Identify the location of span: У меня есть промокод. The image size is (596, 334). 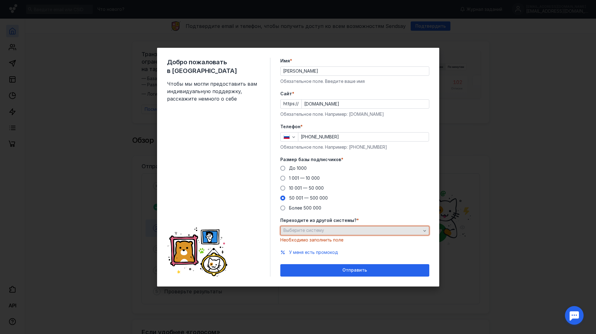
(314, 252).